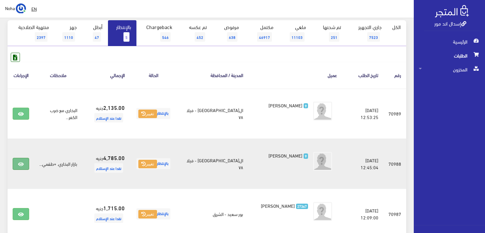 The width and height of the screenshot is (485, 233). Describe the element at coordinates (396, 27) in the screenshot. I see `a: الكل` at that location.